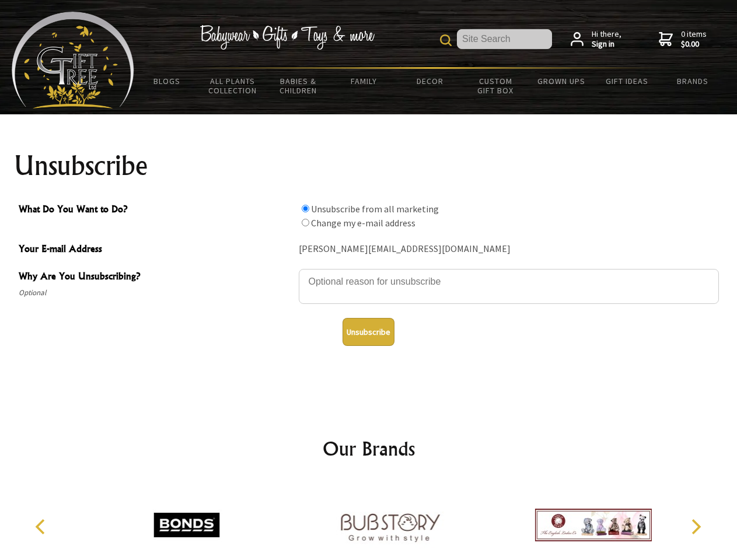  Describe the element at coordinates (42, 527) in the screenshot. I see `button: Previous` at that location.